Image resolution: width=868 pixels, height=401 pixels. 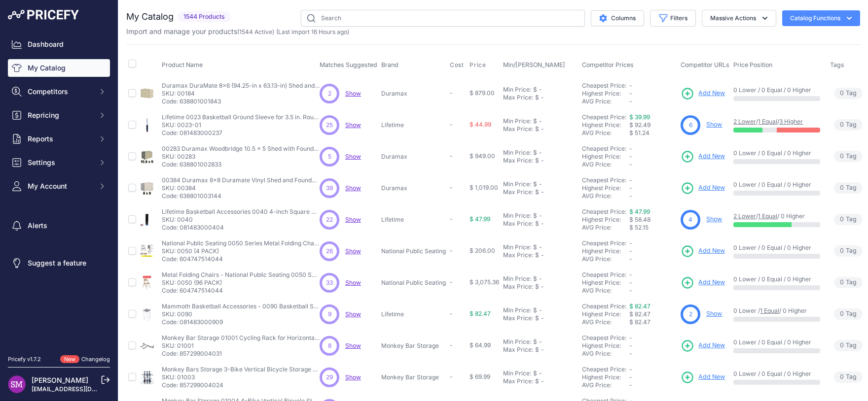 I want to click on span: $ 92.49, so click(x=639, y=125).